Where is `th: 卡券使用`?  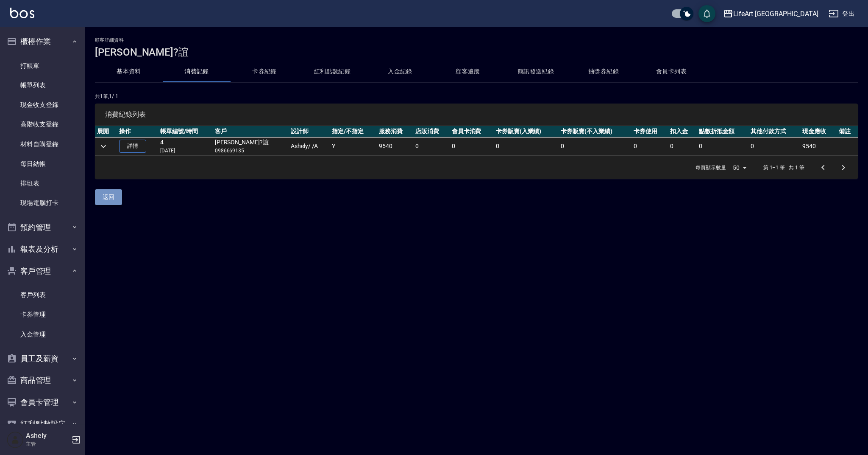 th: 卡券使用 is located at coordinates (650, 131).